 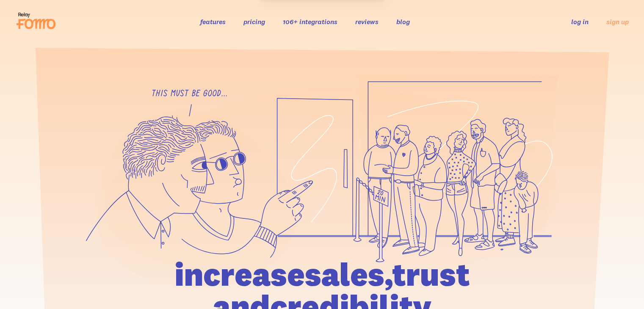 What do you see at coordinates (213, 22) in the screenshot?
I see `a: features` at bounding box center [213, 22].